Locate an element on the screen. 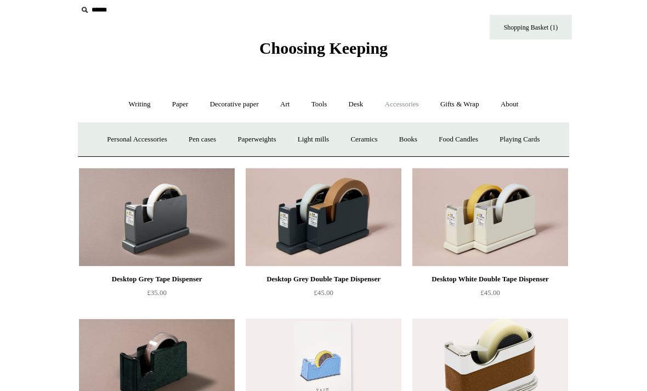  img: Desktop White Double Tape Dispenser is located at coordinates (490, 217).